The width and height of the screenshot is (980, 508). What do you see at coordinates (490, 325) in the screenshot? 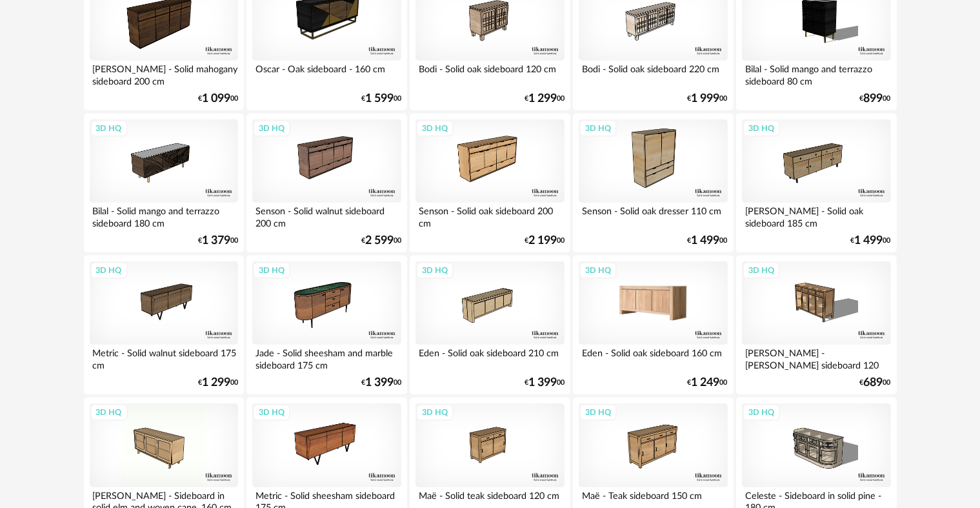
I see `a: 3D HQ Eden - Solid oak sideboard 210 cm €1 39900` at bounding box center [490, 325].